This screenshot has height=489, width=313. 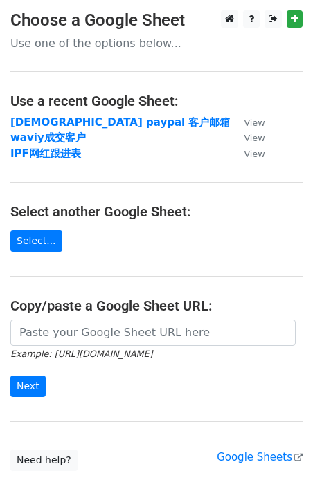 I want to click on a: Select..., so click(x=36, y=241).